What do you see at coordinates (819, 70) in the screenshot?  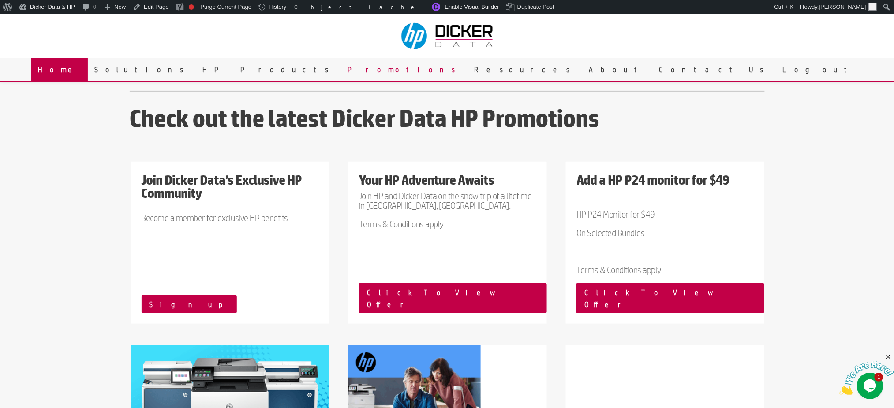 I see `a: Logout` at bounding box center [819, 70].